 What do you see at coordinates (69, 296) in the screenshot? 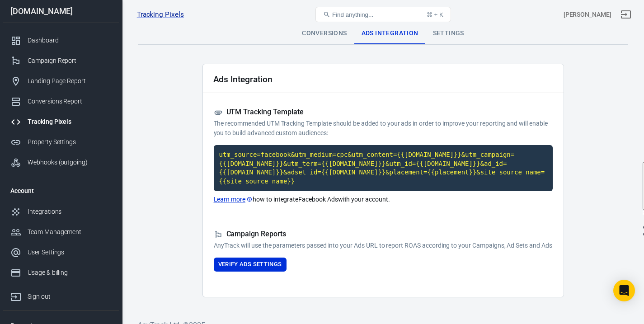
I see `div: Sign out` at bounding box center [69, 296].